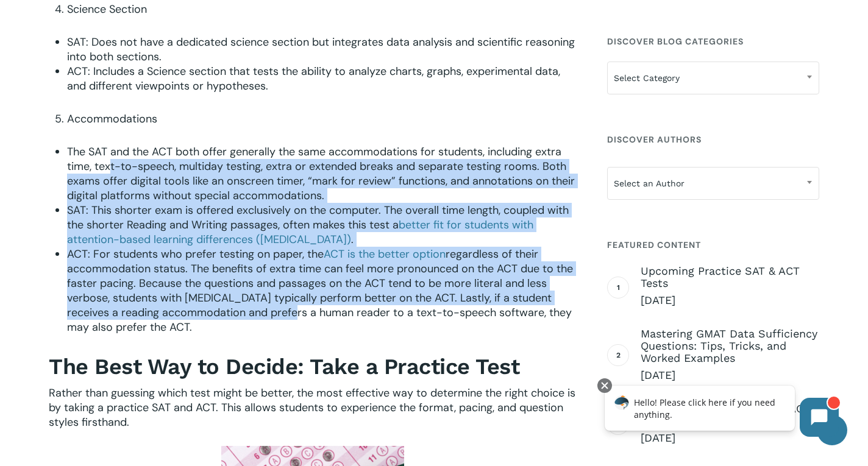 This screenshot has width=868, height=466. What do you see at coordinates (385, 254) in the screenshot?
I see `span: ACT is the better option` at bounding box center [385, 254].